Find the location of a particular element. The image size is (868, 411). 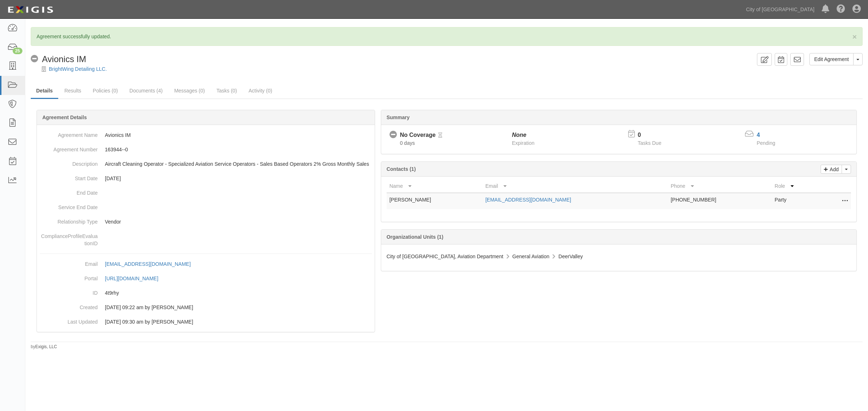

span: DeerValley is located at coordinates (570, 256).